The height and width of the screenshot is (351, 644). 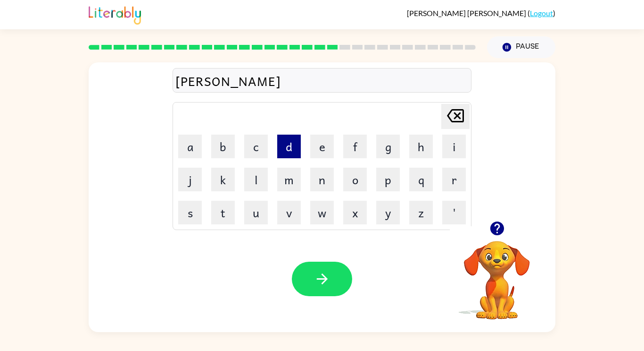 I want to click on button: v, so click(x=289, y=213).